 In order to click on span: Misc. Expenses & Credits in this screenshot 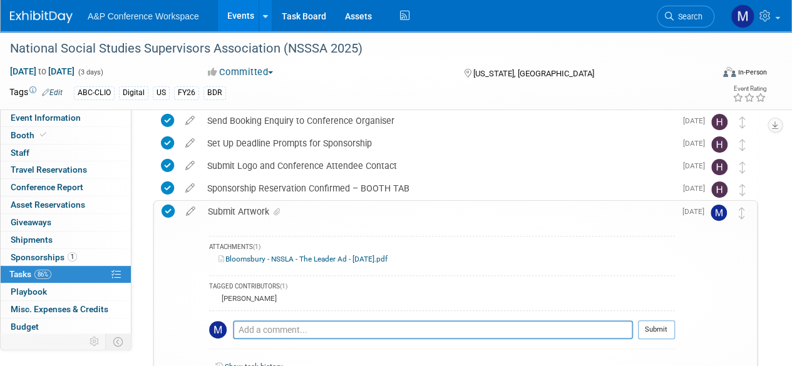, I will do `click(59, 309)`.